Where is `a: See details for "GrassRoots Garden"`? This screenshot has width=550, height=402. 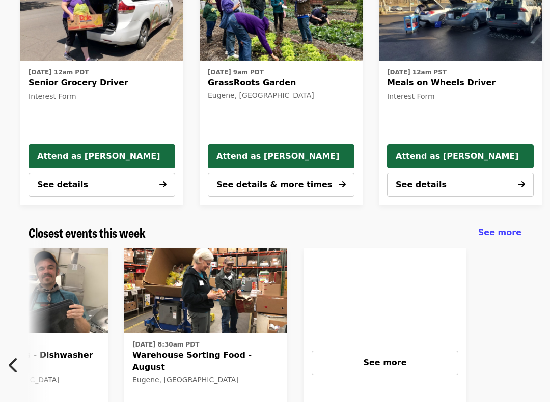 a: See details for "GrassRoots Garden" is located at coordinates (281, 83).